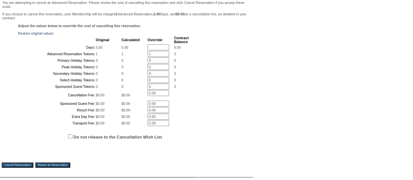 The height and width of the screenshot is (180, 413). Describe the element at coordinates (126, 16) in the screenshot. I see `p: If you choose to cancel this reservation, your Membership will be charged Advanced Reservation, D...` at that location.